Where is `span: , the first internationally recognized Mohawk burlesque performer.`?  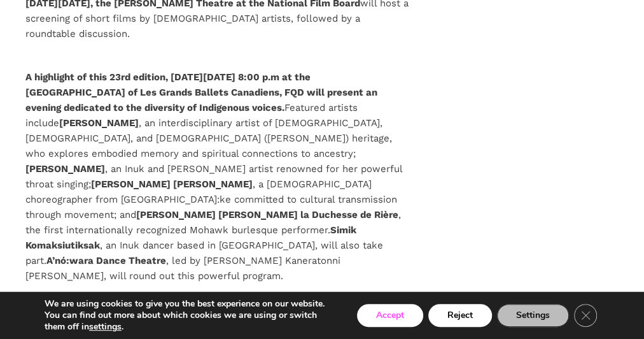 span: , the first internationally recognized Mohawk burlesque performer. is located at coordinates (213, 222).